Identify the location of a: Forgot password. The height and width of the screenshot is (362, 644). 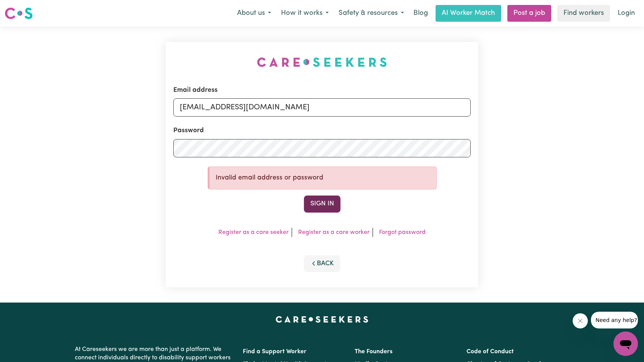
(402, 232).